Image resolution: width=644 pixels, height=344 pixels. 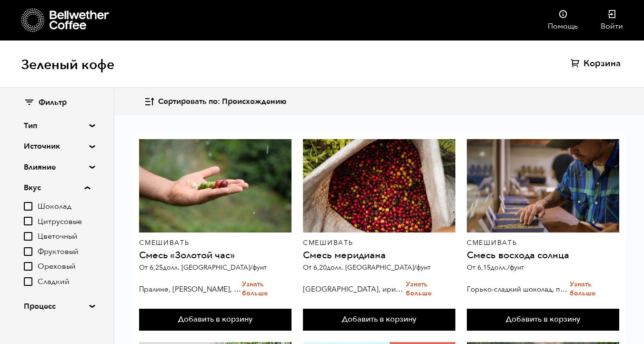 What do you see at coordinates (344, 255) in the screenshot?
I see `font: Смесь меридиана` at bounding box center [344, 255].